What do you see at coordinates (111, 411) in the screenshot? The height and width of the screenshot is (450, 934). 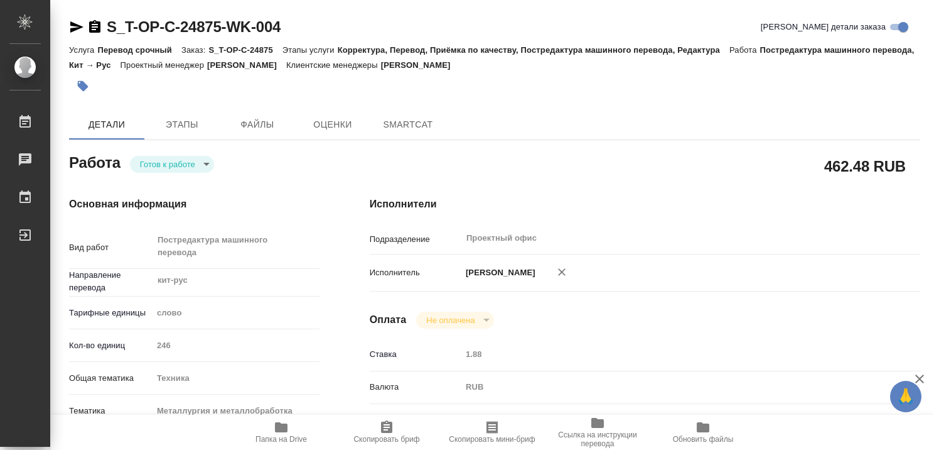 I see `p: Тематика` at bounding box center [111, 411].